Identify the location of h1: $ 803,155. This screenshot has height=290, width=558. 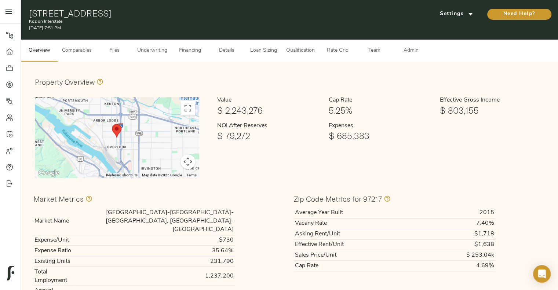
(493, 110).